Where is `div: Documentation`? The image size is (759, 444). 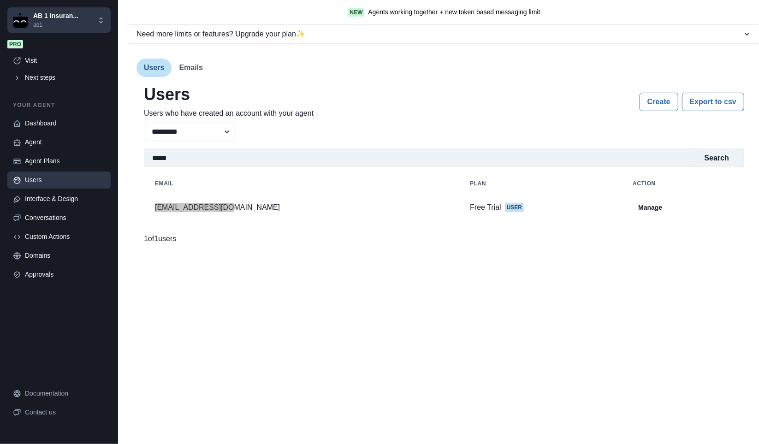
div: Documentation is located at coordinates (65, 393).